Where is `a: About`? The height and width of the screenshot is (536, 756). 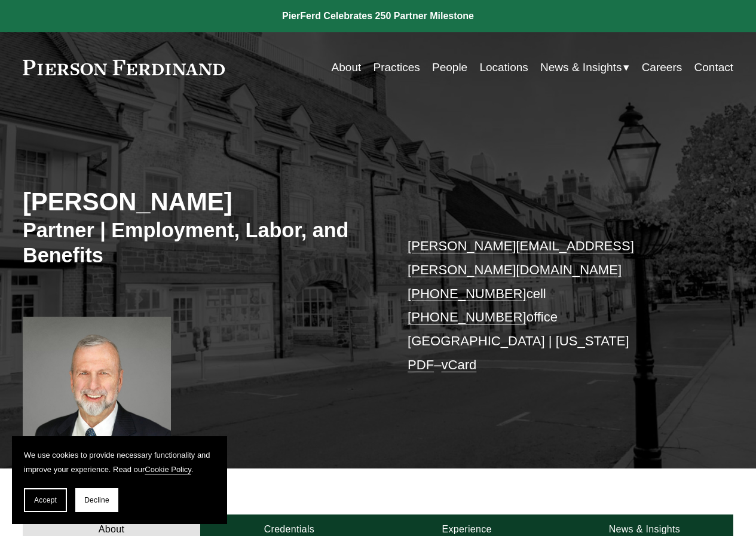
a: About is located at coordinates (347, 68).